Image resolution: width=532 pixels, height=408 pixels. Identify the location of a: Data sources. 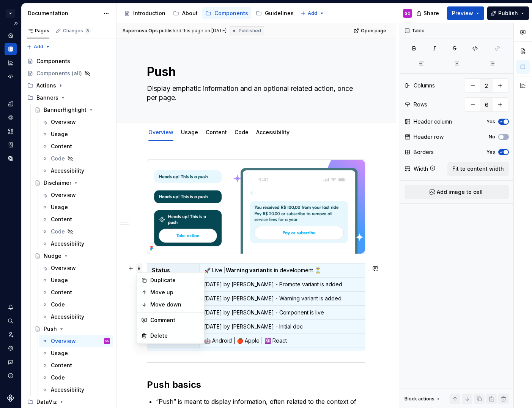
(11, 158).